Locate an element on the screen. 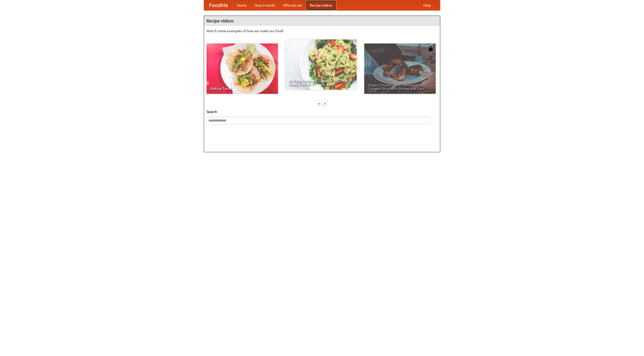  a: Home is located at coordinates (241, 5).